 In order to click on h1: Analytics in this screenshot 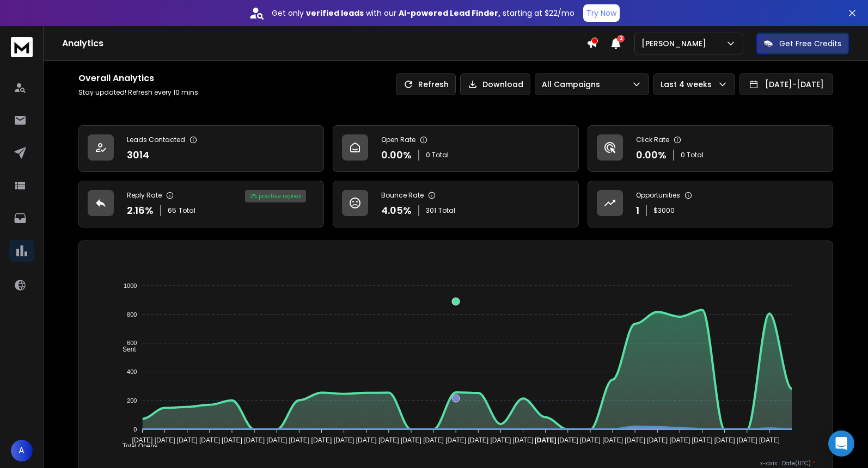, I will do `click(324, 44)`.